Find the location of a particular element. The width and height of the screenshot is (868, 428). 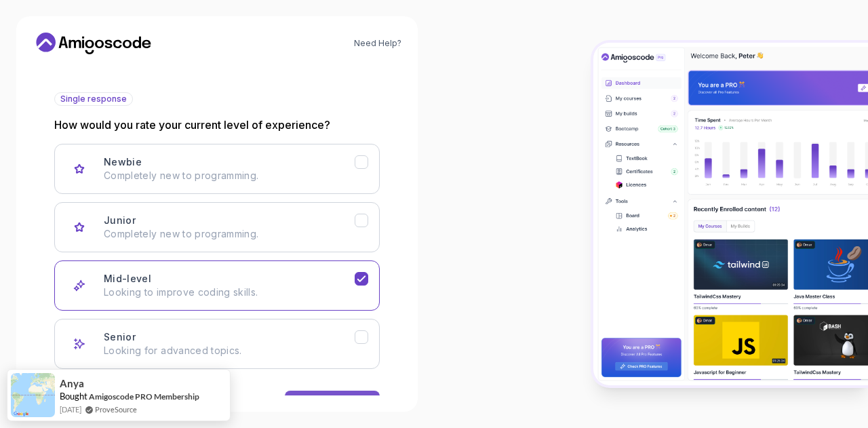

h3: Senior is located at coordinates (119, 337).